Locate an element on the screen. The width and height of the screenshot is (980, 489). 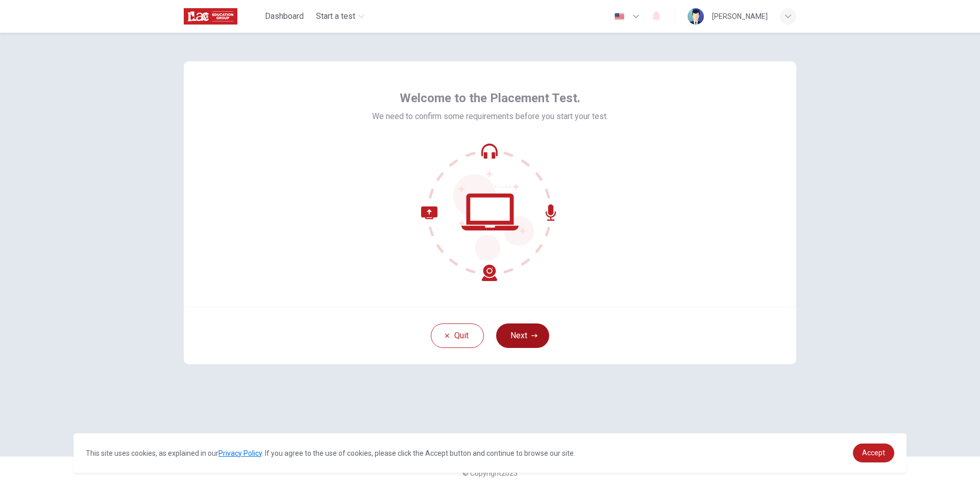
a: dismiss cookie message is located at coordinates (873, 452).